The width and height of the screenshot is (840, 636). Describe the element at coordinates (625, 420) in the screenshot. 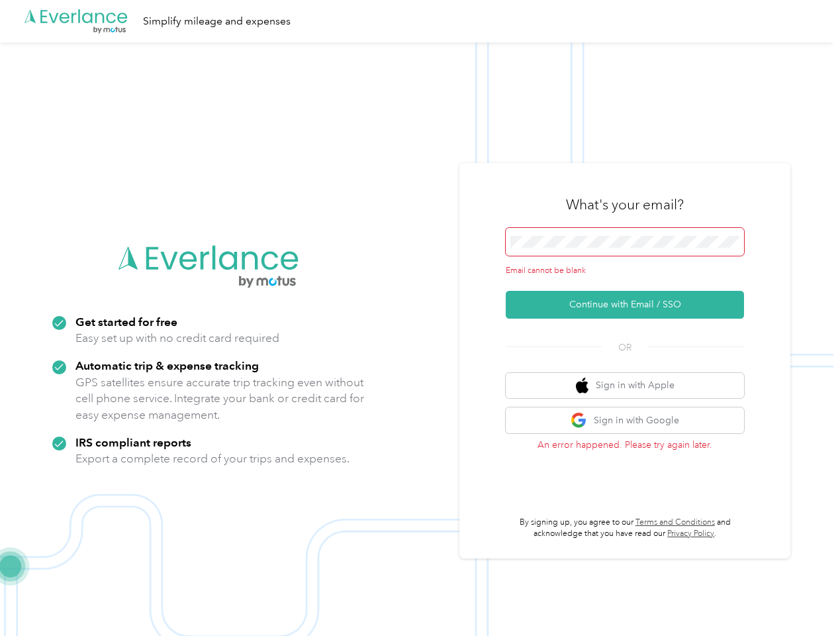

I see `button: google logoSign in with Google` at that location.